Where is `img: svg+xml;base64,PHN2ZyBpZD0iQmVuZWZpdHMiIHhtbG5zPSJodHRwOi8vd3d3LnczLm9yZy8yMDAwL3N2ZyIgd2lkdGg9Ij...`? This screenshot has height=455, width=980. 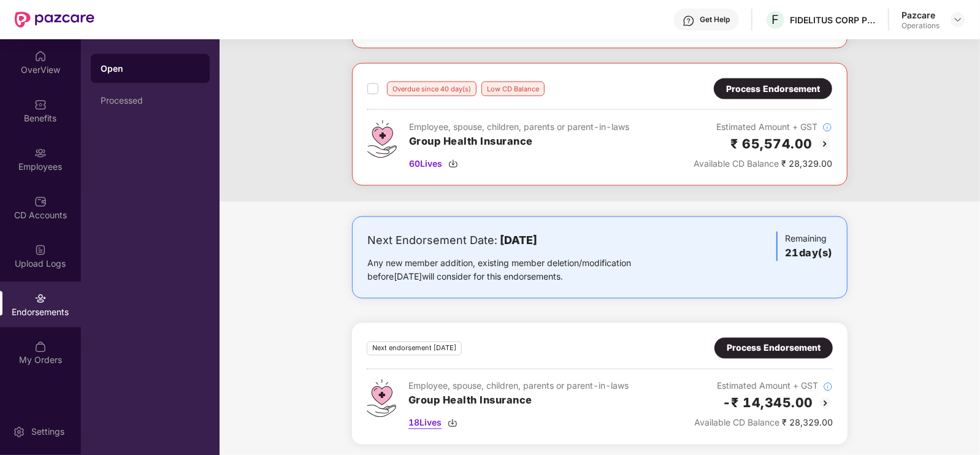
img: svg+xml;base64,PHN2ZyBpZD0iQmVuZWZpdHMiIHhtbG5zPSJodHRwOi8vd3d3LnczLm9yZy8yMDAwL3N2ZyIgd2lkdGg9Ij... is located at coordinates (41, 105).